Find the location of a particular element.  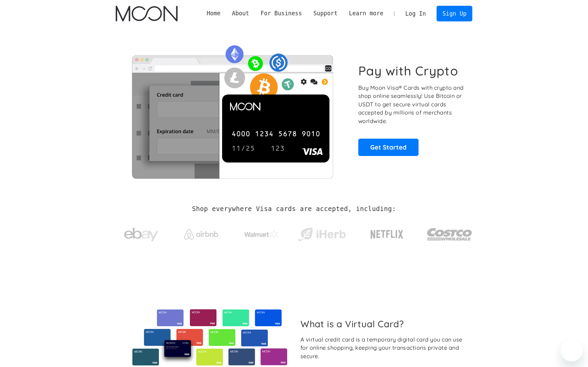

a: Get Started is located at coordinates (388, 147).